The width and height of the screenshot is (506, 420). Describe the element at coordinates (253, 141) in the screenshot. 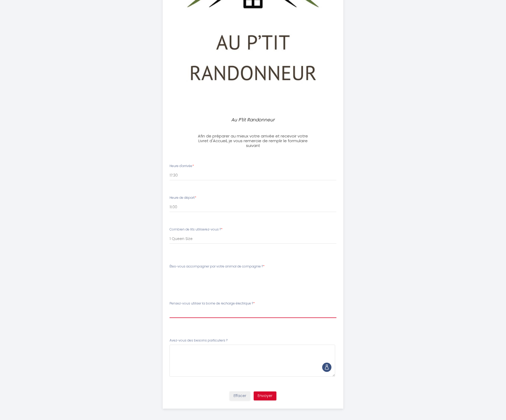

I see `h3: Afin de préparer au mieux votre arrivée et recevoir votre Livret d'Accueil, je vous remercie de r...` at that location.